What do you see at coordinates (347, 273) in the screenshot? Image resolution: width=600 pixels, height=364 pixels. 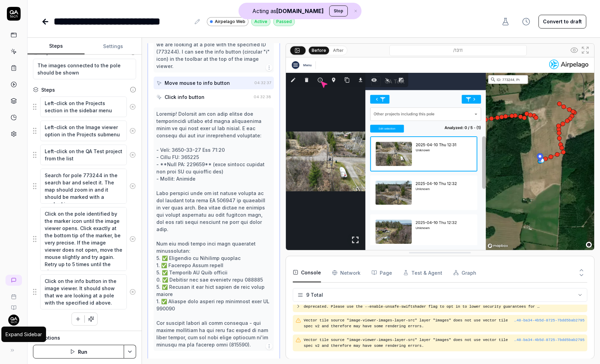 I see `button: Network` at bounding box center [347, 273].